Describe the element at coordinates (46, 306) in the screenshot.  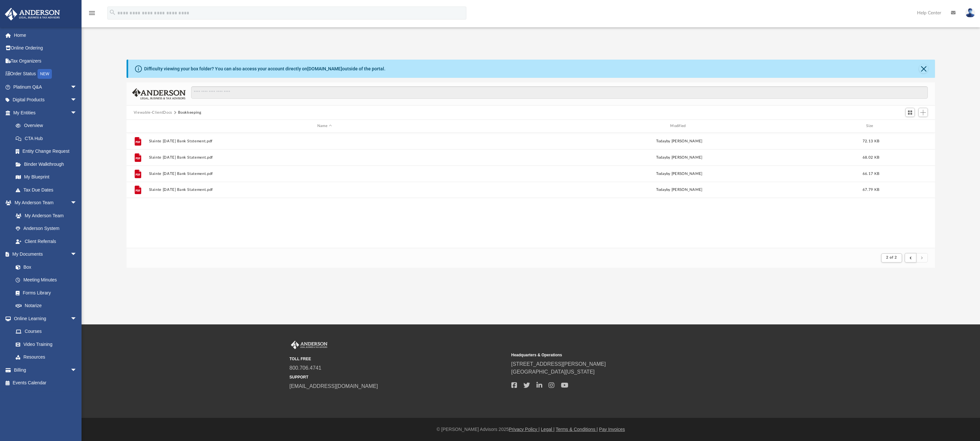
I see `a: Notarize` at that location.